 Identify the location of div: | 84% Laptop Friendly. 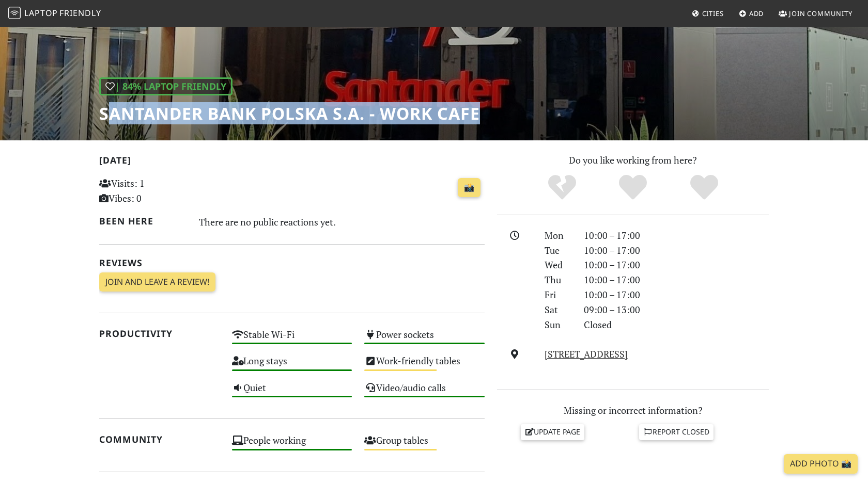
(166, 86).